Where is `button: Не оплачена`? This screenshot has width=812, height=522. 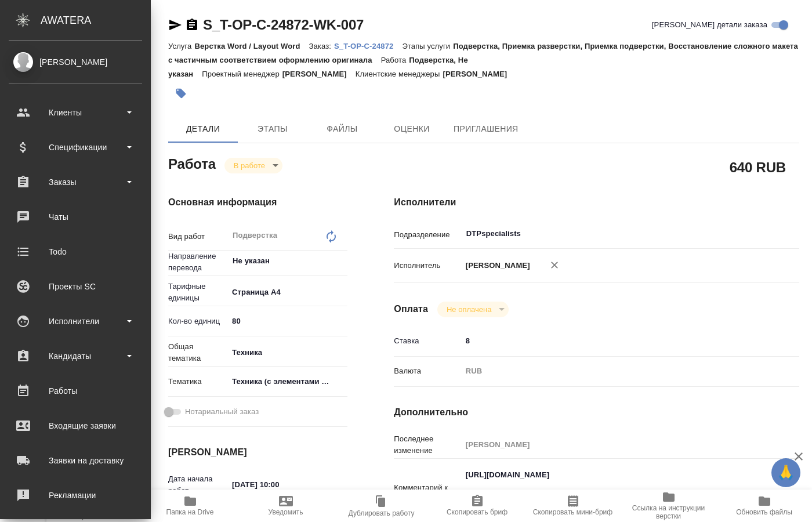
button: Не оплачена is located at coordinates (469, 309).